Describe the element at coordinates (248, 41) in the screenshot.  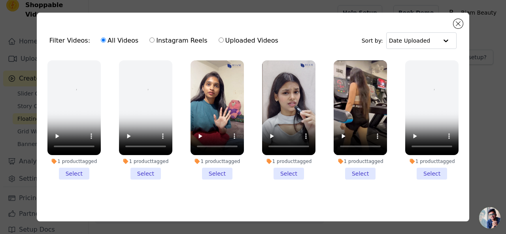
I see `label: Uploaded Videos` at that location.